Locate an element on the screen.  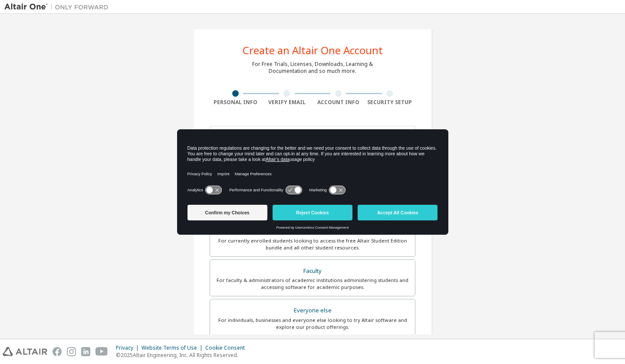
div: Security Setup is located at coordinates (390, 103).